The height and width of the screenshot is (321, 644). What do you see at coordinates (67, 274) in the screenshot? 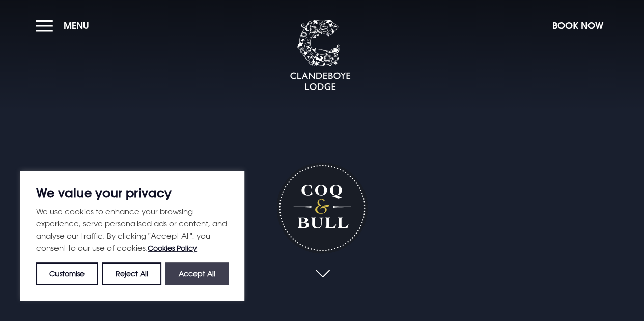
I see `button: Customise` at bounding box center [67, 274].